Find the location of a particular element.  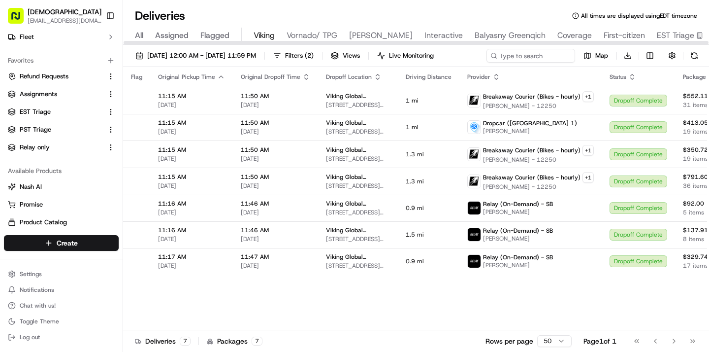

div: We're available if you need us! is located at coordinates (90, 108).